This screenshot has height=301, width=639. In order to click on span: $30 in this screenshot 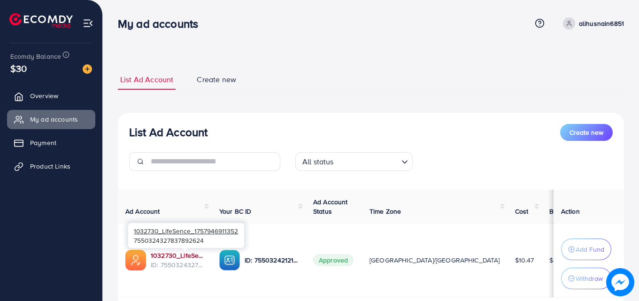, I will do `click(18, 68)`.